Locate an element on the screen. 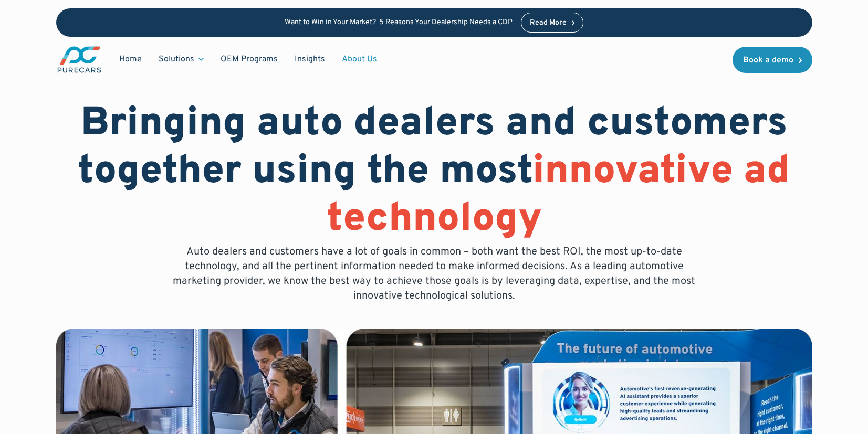  p: Auto dealers and customers have a lot of goals in common – both want the best ROI, the most up-to... is located at coordinates (434, 274).